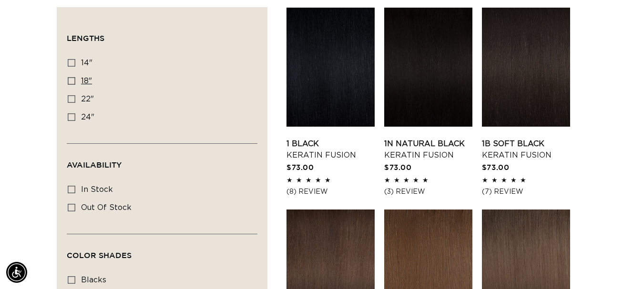 The image size is (644, 289). I want to click on div: Accessibility Menu, so click(17, 272).